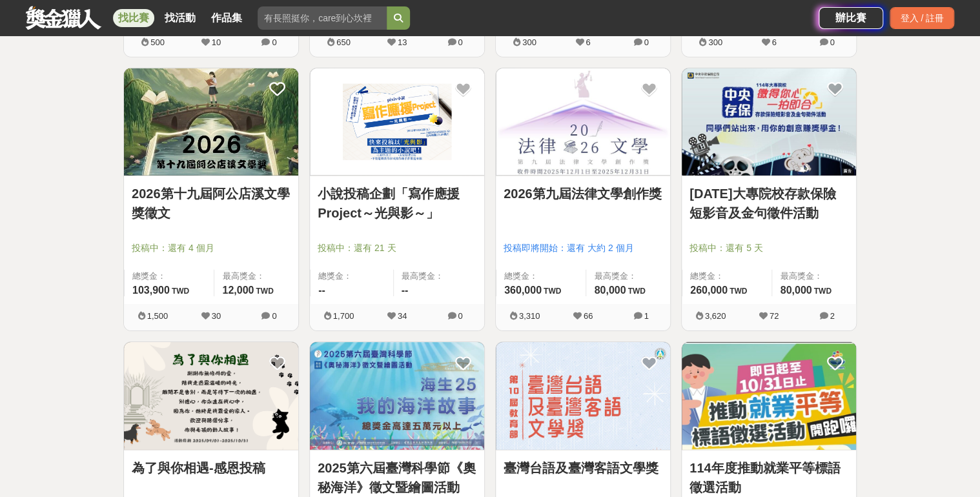 The width and height of the screenshot is (980, 497). What do you see at coordinates (397, 248) in the screenshot?
I see `span: 投稿中：還有 21 天` at bounding box center [397, 248].